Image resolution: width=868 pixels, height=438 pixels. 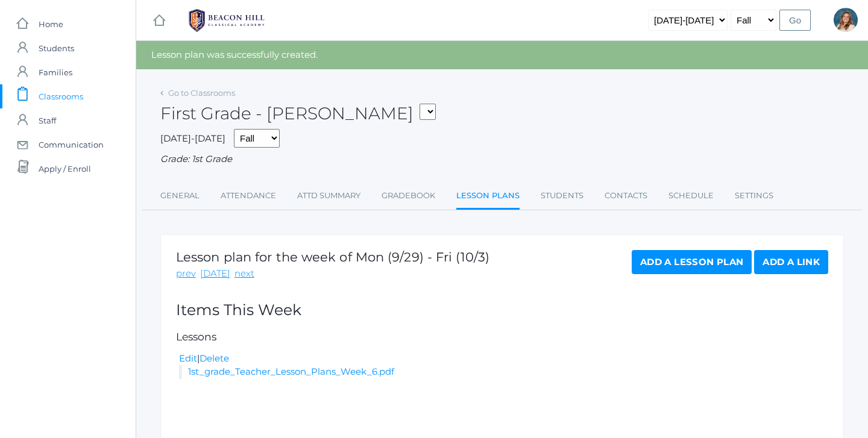 What do you see at coordinates (227, 20) in the screenshot?
I see `img: 1_BHCALogos-05.png` at bounding box center [227, 20].